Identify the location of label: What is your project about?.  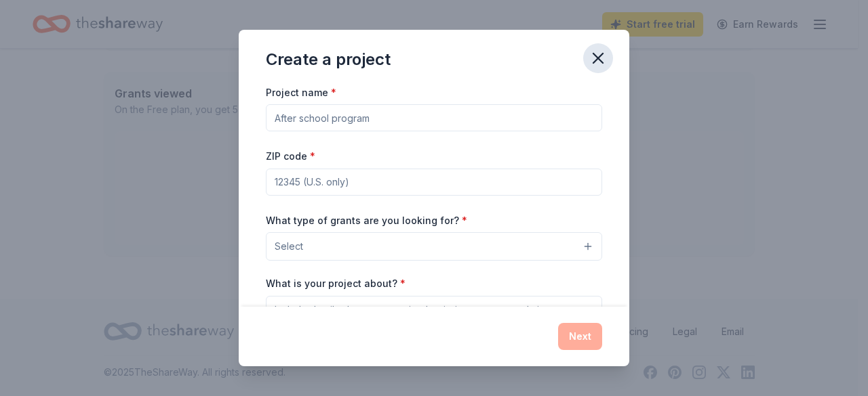
(335, 284).